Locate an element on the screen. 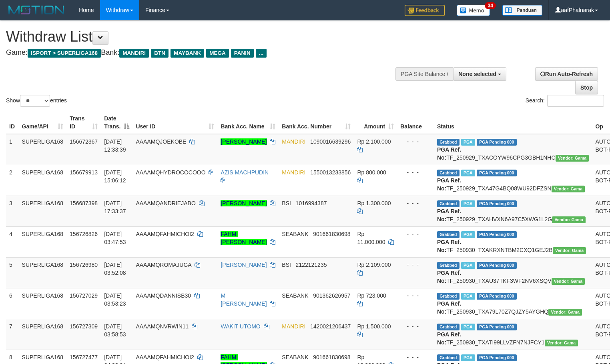 The width and height of the screenshot is (610, 364). span: Copy 1420021206437 to clipboard is located at coordinates (330, 326).